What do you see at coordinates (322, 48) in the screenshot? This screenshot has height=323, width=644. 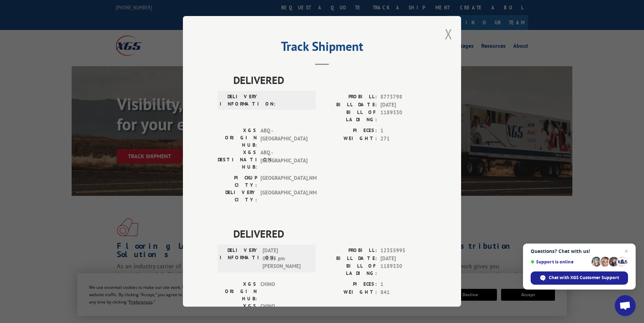 I see `h2: Track Shipment` at bounding box center [322, 48].